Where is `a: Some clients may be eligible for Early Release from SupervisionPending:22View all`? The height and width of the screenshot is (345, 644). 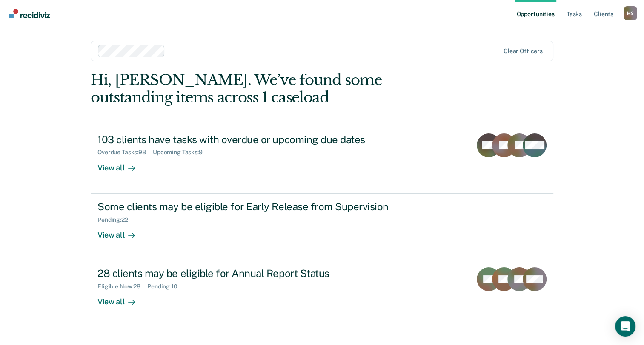 a: Some clients may be eligible for Early Release from SupervisionPending:22View all is located at coordinates (322, 227).